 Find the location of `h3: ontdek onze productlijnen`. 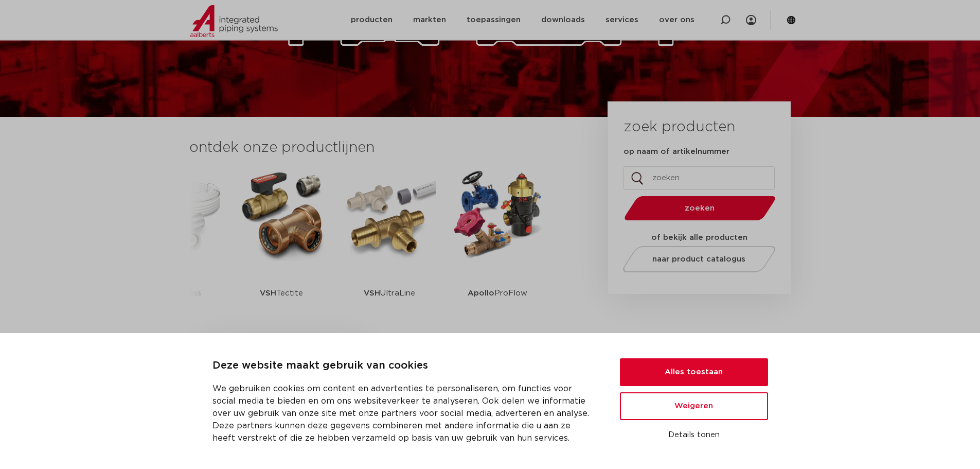

h3: ontdek onze productlijnen is located at coordinates (381, 148).